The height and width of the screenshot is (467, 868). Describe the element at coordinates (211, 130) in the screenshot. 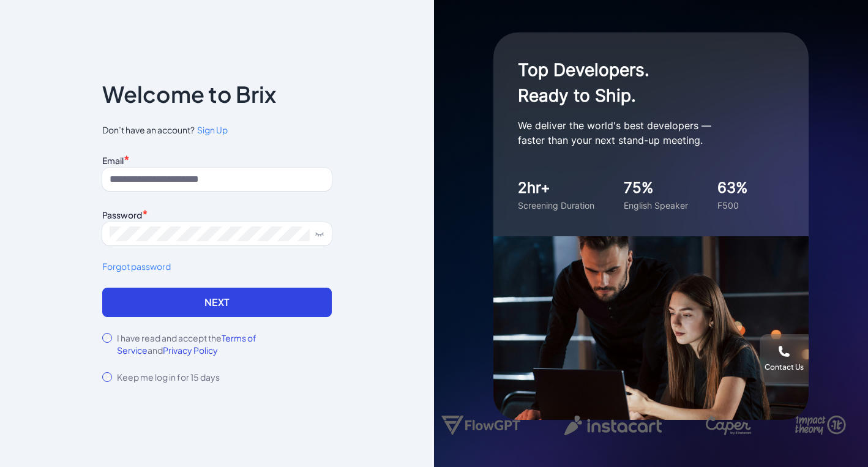

I see `a: Sign Up` at that location.